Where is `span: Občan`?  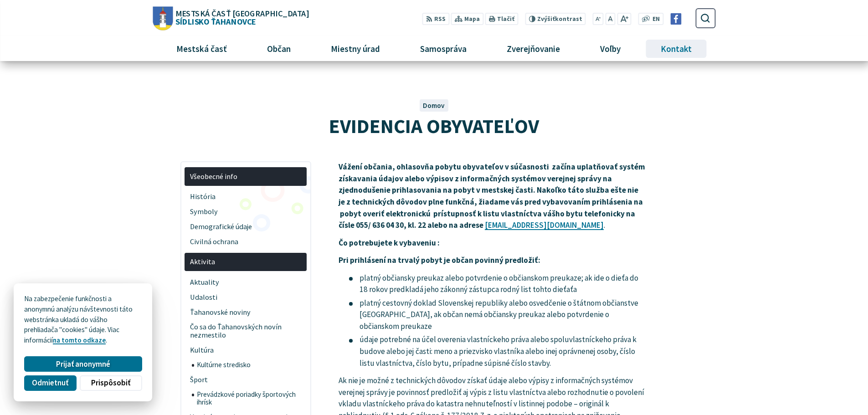 span: Občan is located at coordinates (279, 49).